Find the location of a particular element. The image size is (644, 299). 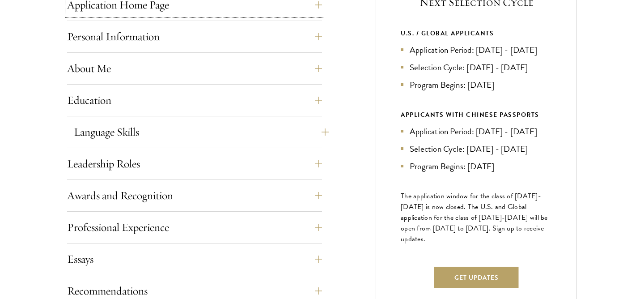

button: Professional Experience is located at coordinates (195, 228).